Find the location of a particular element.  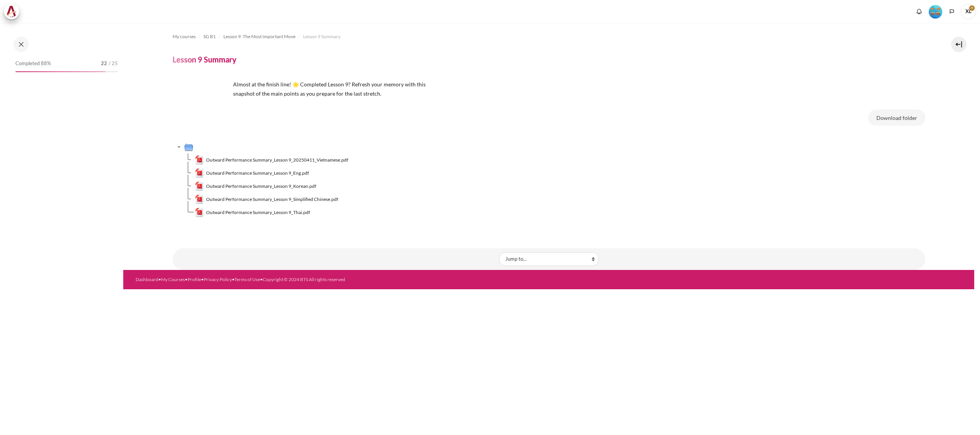

a: Privacy Policy is located at coordinates (218, 279).